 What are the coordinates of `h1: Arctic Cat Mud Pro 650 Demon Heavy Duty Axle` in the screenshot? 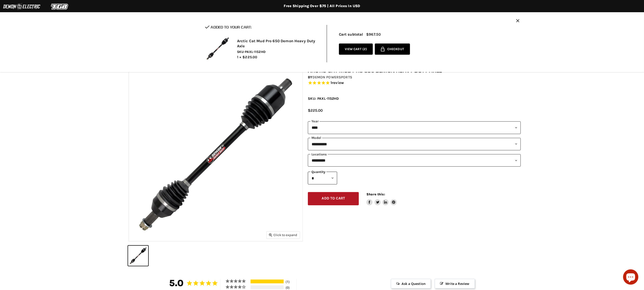 It's located at (415, 70).